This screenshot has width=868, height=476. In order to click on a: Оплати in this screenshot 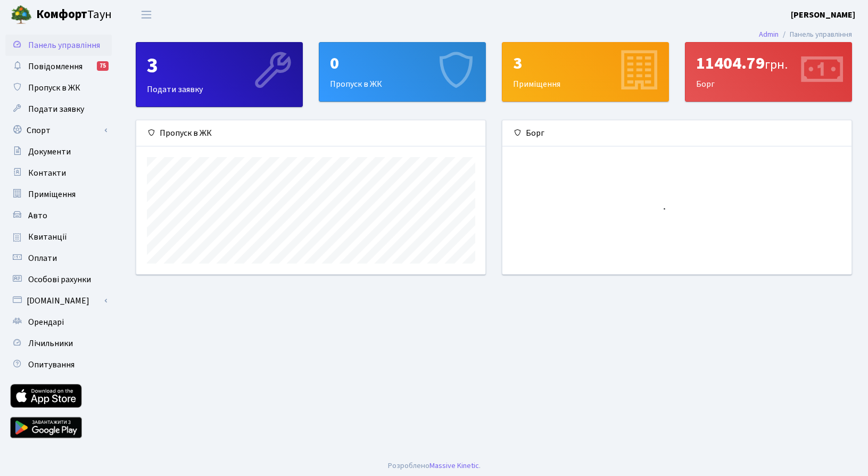, I will do `click(58, 258)`.